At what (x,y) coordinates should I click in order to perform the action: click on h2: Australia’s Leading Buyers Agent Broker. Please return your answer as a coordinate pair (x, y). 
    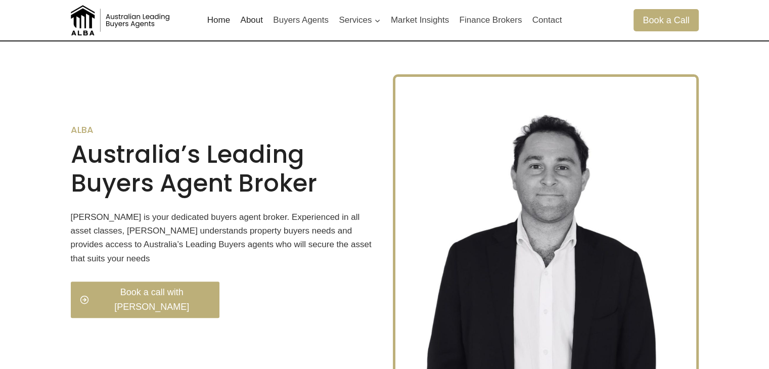
    Looking at the image, I should click on (224, 169).